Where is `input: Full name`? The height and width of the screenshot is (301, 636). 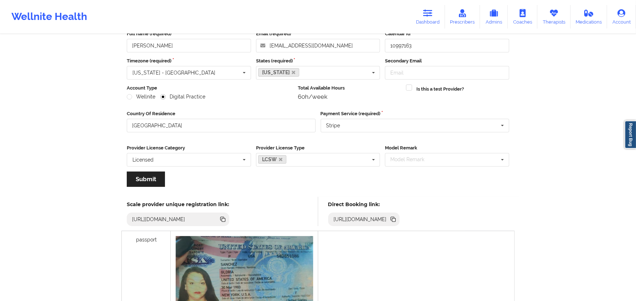 input: Full name is located at coordinates (189, 46).